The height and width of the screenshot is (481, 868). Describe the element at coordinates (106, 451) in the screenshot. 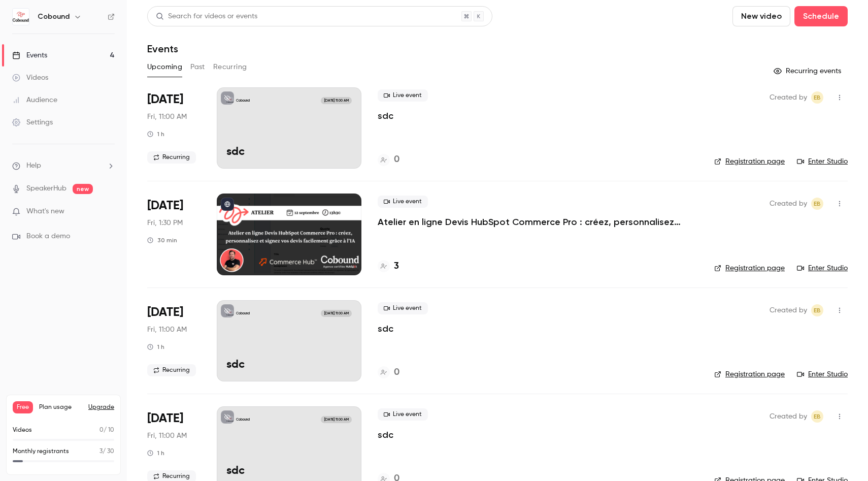

I see `p: / 30` at that location.